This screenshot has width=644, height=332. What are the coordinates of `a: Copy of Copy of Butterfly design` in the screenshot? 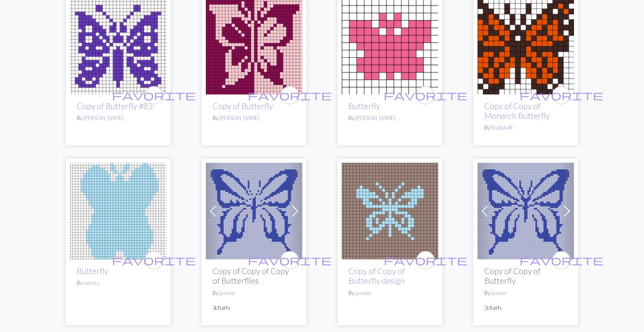 It's located at (377, 276).